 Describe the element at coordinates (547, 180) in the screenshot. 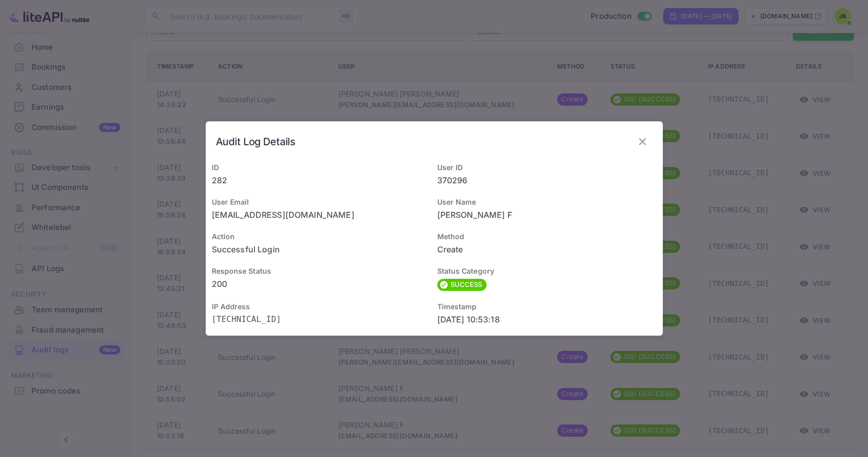

I see `p: 370296` at that location.